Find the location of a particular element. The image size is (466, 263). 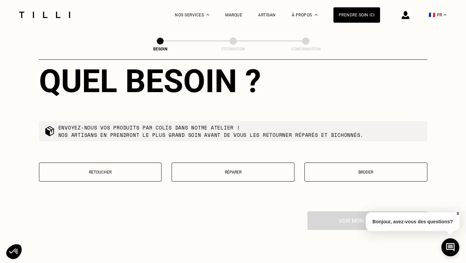

div: Quel besoin ? is located at coordinates (233, 81).